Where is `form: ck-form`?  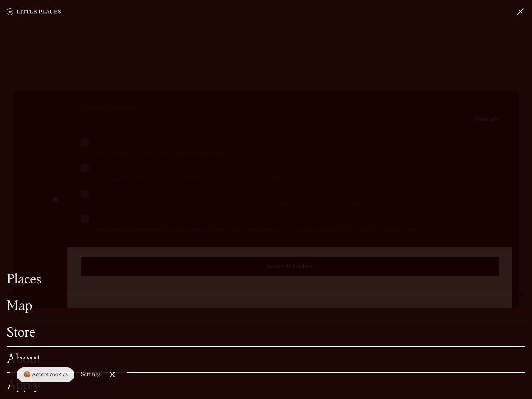
form: ck-form is located at coordinates (290, 210).